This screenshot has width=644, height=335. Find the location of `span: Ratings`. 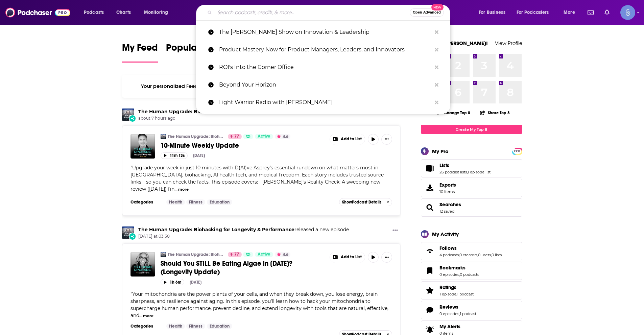

span: Ratings is located at coordinates (448, 288).